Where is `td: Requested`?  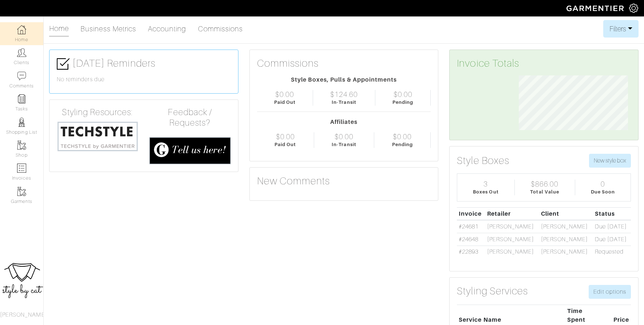 td: Requested is located at coordinates (612, 251).